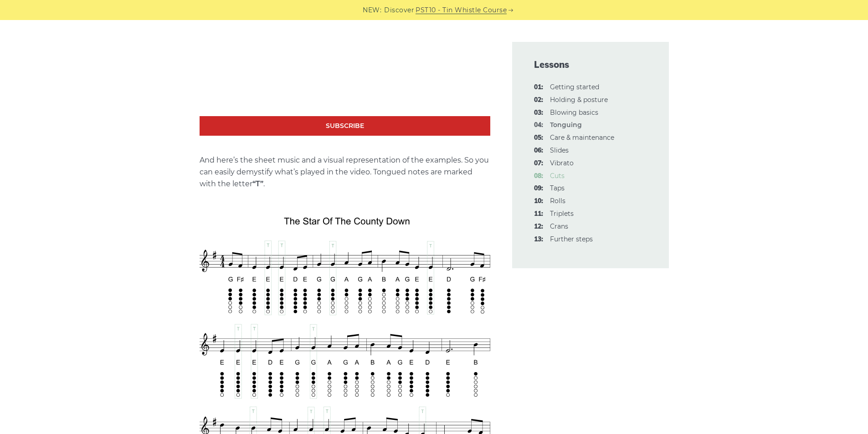 This screenshot has width=868, height=434. What do you see at coordinates (565, 125) in the screenshot?
I see `strong: Tonguing` at bounding box center [565, 125].